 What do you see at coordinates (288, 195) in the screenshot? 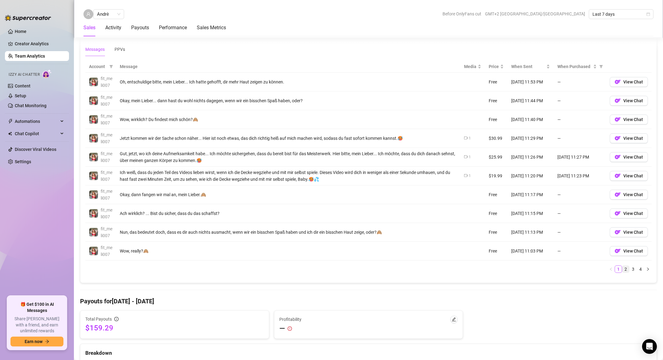
I see `div: Okay, dann fangen wir mal an, mein Lieber.🙈` at bounding box center [288, 195].